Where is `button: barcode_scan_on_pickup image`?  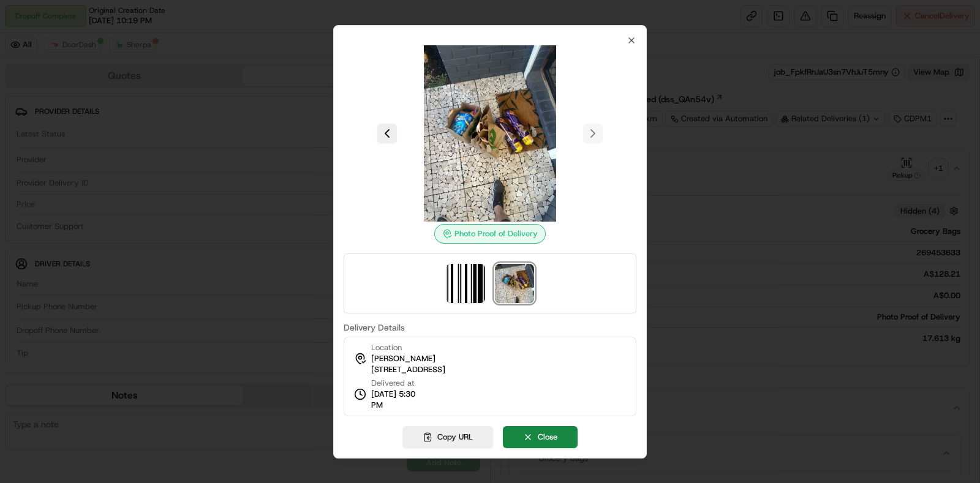 button: barcode_scan_on_pickup image is located at coordinates (466, 284).